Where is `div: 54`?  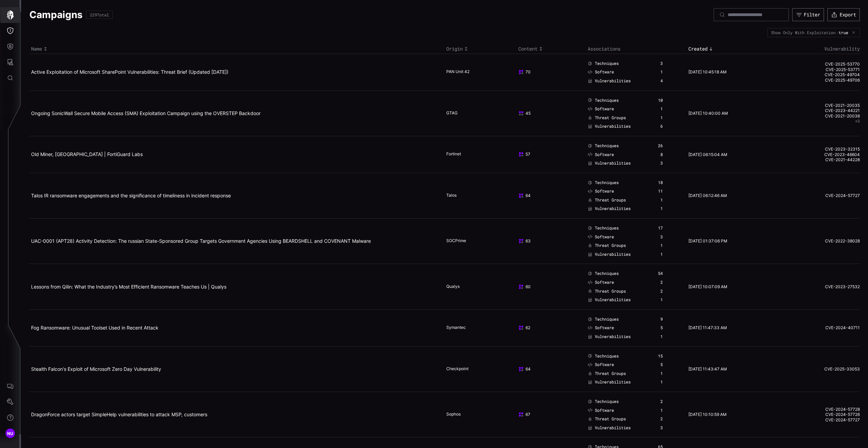
div: 54 is located at coordinates (660, 273).